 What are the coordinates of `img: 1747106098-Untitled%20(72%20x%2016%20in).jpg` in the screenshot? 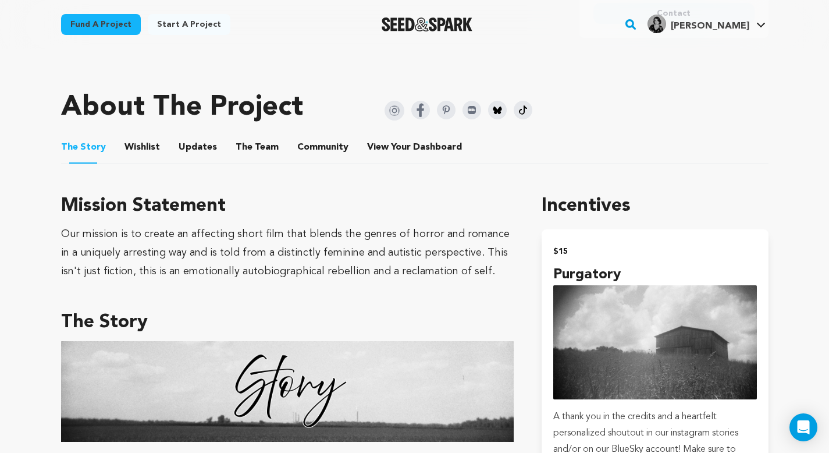 It's located at (287, 391).